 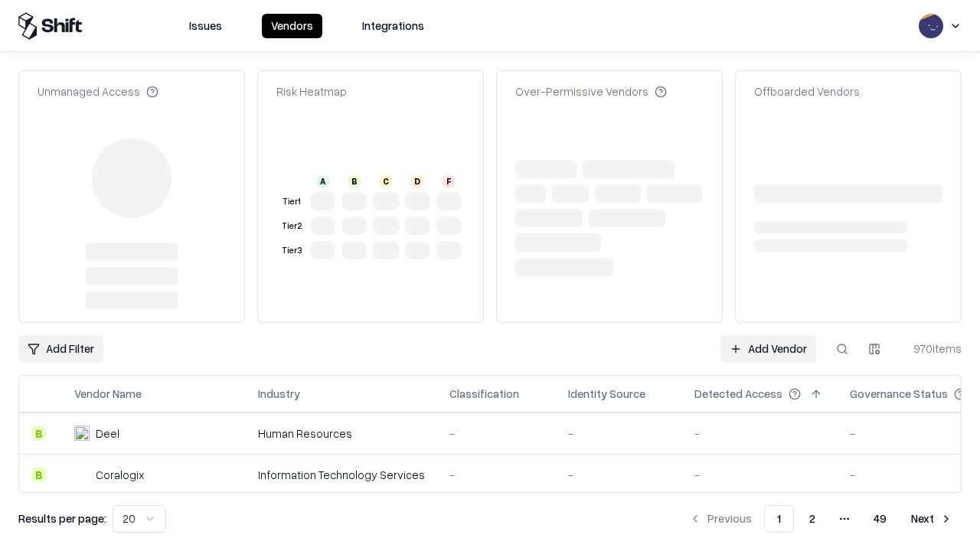 I want to click on div: Coralogix, so click(x=119, y=475).